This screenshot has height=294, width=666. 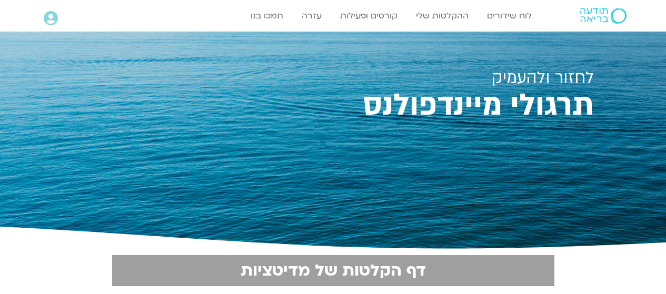 What do you see at coordinates (312, 16) in the screenshot?
I see `a: עזרה` at bounding box center [312, 16].